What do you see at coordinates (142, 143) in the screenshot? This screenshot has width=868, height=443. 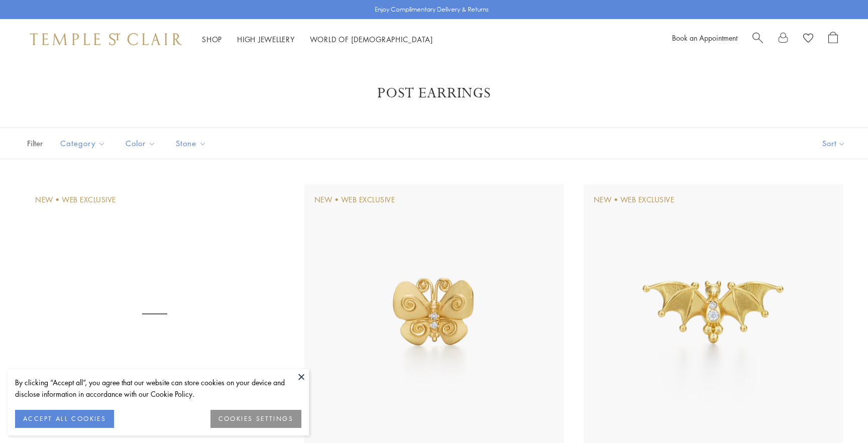 I see `span: Color` at bounding box center [142, 143].